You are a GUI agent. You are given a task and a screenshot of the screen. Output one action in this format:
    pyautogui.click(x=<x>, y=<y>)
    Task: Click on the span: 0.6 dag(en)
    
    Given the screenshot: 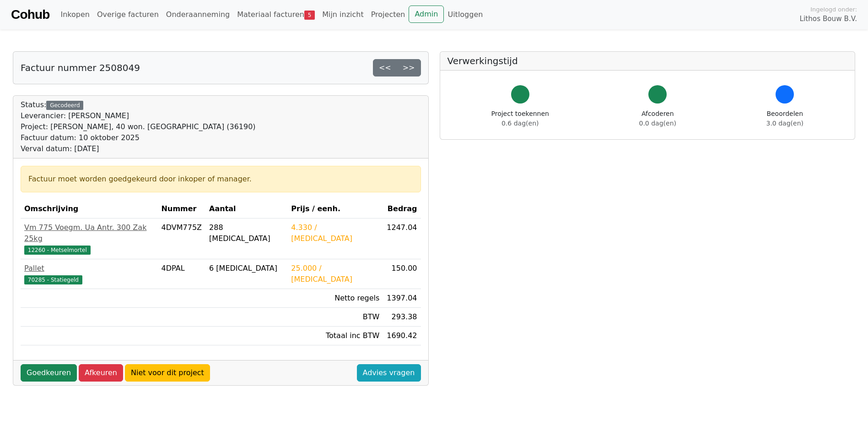 What is the action you would take?
    pyautogui.click(x=519, y=123)
    